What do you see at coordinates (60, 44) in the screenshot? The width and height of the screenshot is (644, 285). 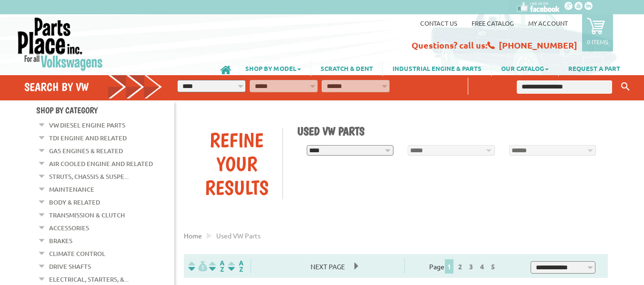 I see `img: Parts Place Inc!` at bounding box center [60, 44].